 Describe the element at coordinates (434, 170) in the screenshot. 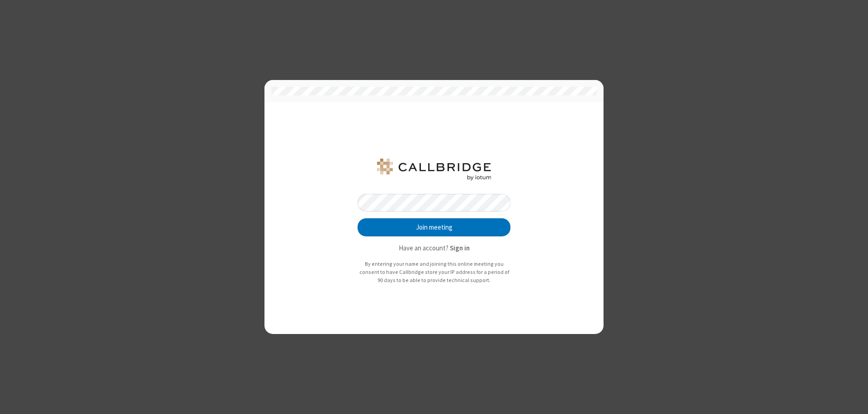

I see `img: QA Selenium DO NOT DELETE OR CHANGE` at that location.